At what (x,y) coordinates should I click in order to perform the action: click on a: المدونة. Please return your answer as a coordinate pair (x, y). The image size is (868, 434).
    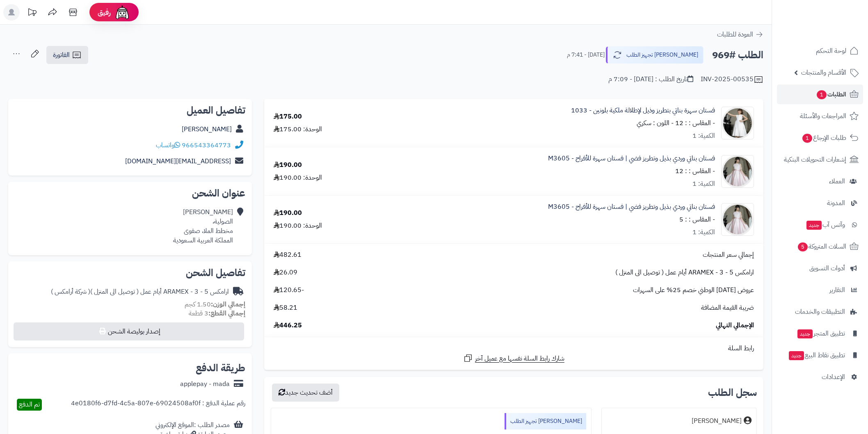
    Looking at the image, I should click on (820, 203).